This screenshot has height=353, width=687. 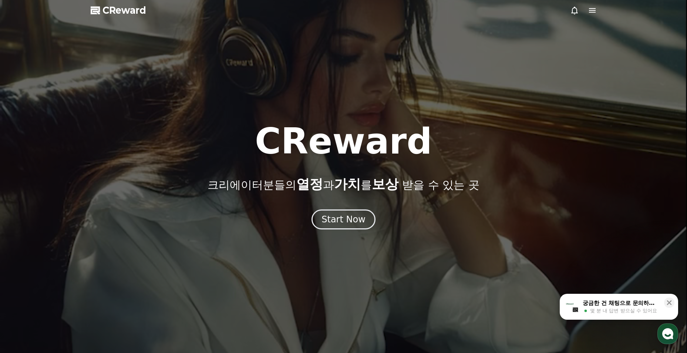 I want to click on span: CReward, so click(x=124, y=10).